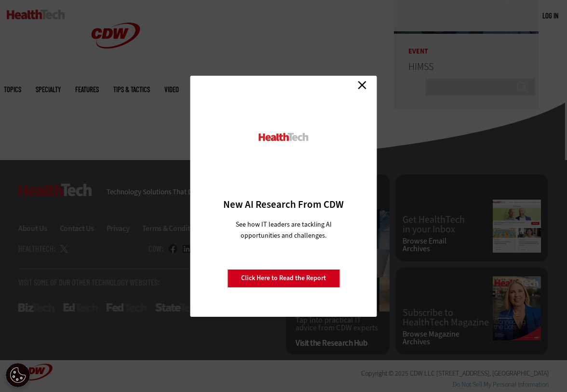 The image size is (567, 392). Describe the element at coordinates (18, 375) in the screenshot. I see `div: Cookie Settings` at that location.